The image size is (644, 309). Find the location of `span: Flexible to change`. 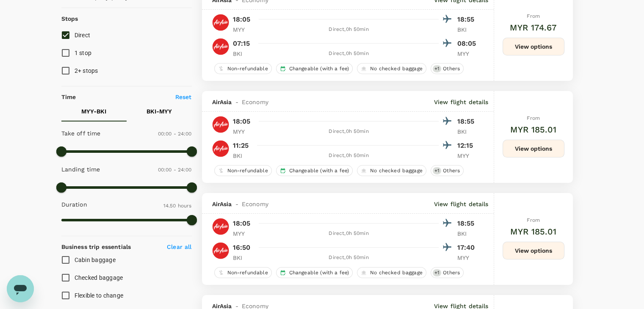

span: Flexible to change is located at coordinates (99, 295).